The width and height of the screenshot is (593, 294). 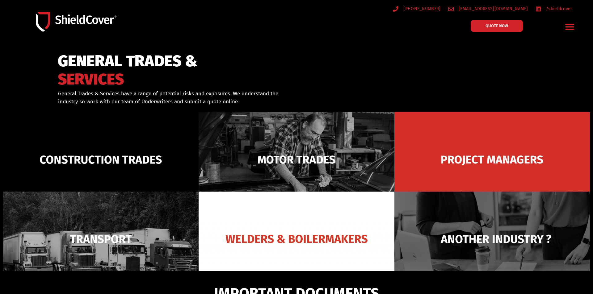 What do you see at coordinates (496, 26) in the screenshot?
I see `span: QUOTE NOW` at bounding box center [496, 26].